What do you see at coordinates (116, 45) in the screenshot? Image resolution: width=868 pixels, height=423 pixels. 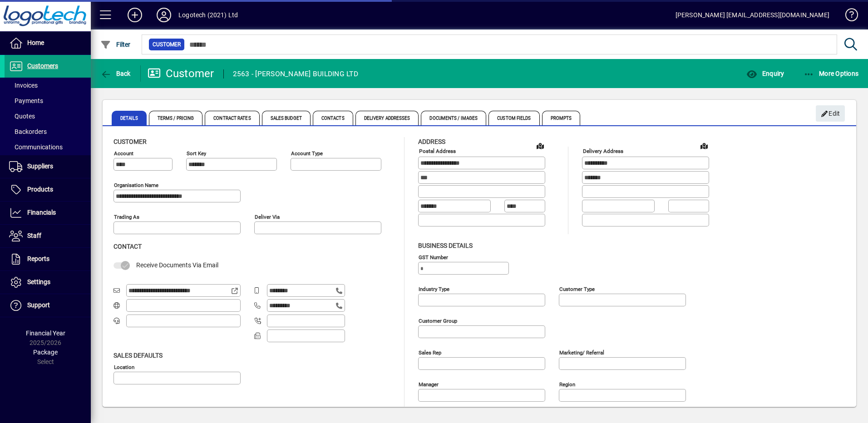 I see `span: Filter` at bounding box center [116, 45].